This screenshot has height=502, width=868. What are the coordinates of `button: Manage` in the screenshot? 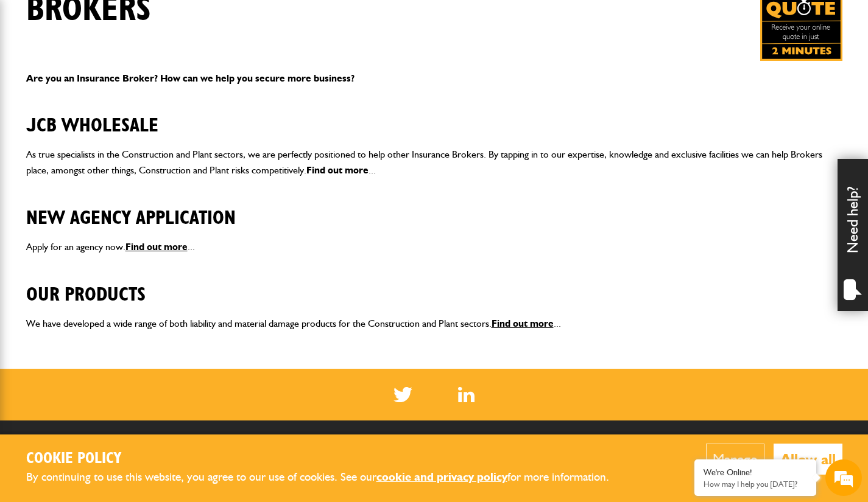 It's located at (735, 459).